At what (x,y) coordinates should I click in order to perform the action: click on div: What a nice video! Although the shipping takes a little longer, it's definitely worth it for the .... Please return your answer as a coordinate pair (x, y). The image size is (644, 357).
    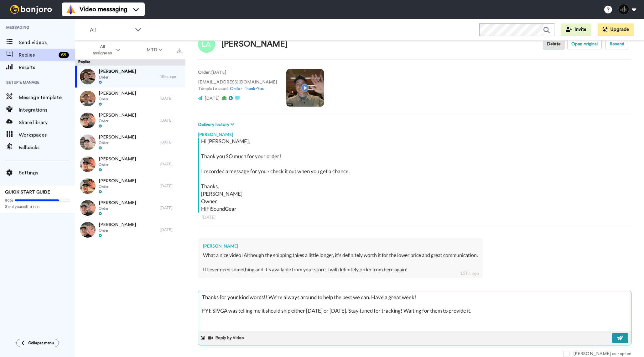
    Looking at the image, I should click on (340, 262).